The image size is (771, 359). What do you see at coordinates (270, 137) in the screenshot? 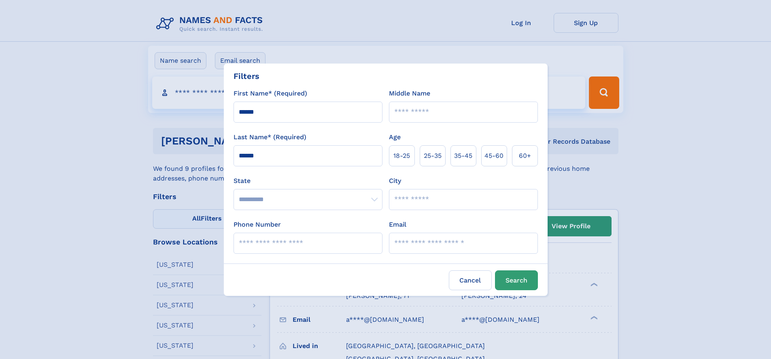
I see `label: Last Name* (Required)` at bounding box center [270, 137].